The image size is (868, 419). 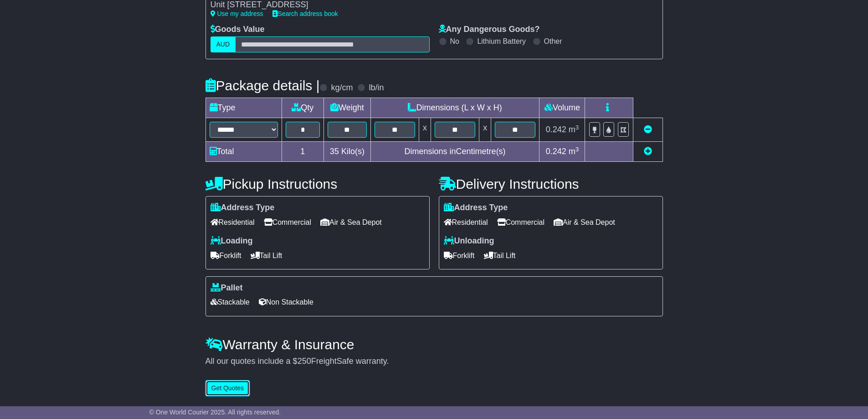 What do you see at coordinates (226, 288) in the screenshot?
I see `label: Pallet` at bounding box center [226, 288].